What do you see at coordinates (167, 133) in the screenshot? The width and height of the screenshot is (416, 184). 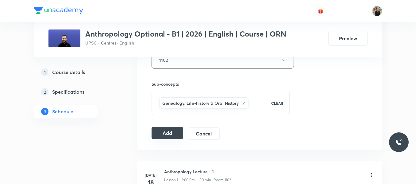 I see `button: Add` at bounding box center [167, 133].